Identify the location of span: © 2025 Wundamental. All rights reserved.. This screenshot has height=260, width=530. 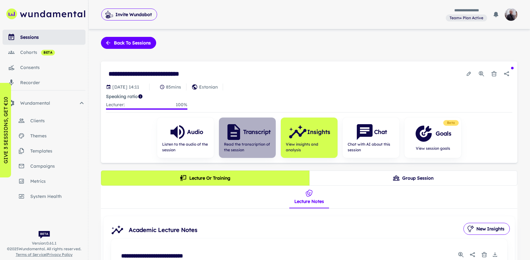
(44, 249).